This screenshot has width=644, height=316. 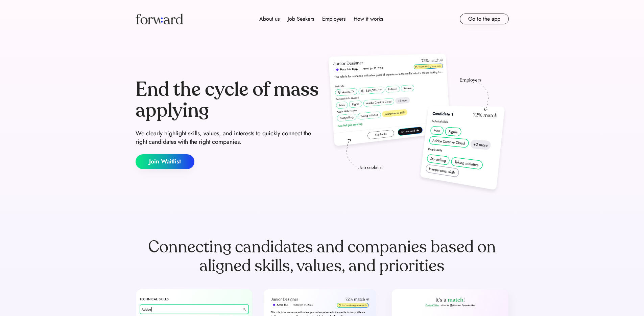 I want to click on div: End the cycle of mass applying, so click(x=227, y=100).